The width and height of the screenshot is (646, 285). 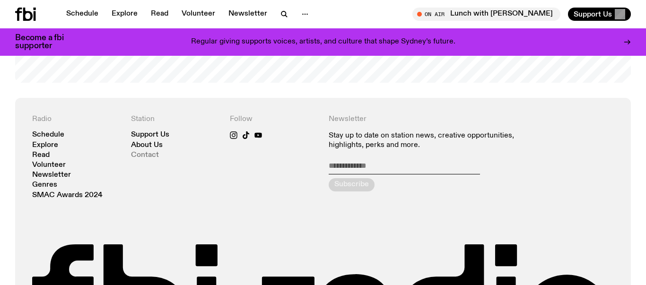 I want to click on p: Stay up to date on station news, creative opportunities, highlights, perks and more., so click(x=422, y=140).